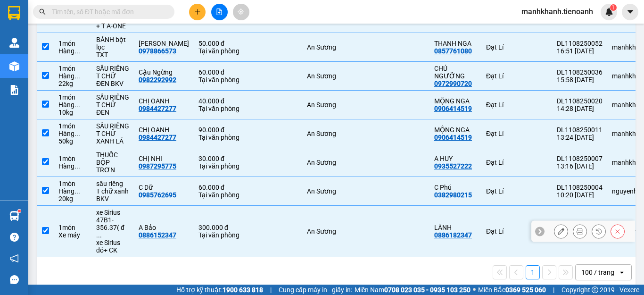 The image size is (644, 295). What do you see at coordinates (113, 166) in the screenshot?
I see `div: BỘP TRƠN` at bounding box center [113, 166].